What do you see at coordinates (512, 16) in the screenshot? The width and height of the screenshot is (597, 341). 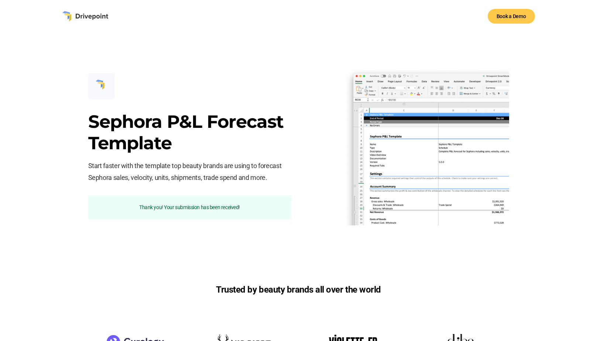 I see `div: Book a Demo` at bounding box center [512, 16].